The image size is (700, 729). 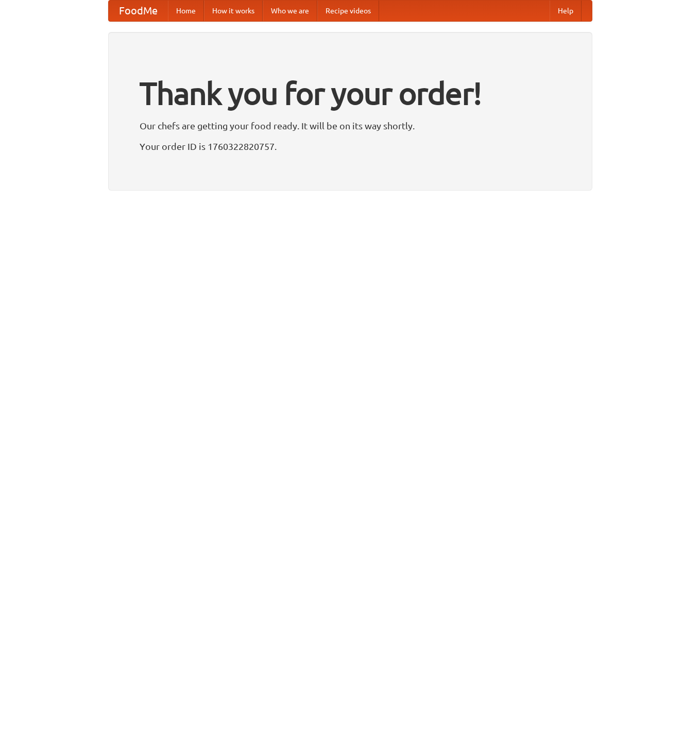 What do you see at coordinates (186, 11) in the screenshot?
I see `a: Home` at bounding box center [186, 11].